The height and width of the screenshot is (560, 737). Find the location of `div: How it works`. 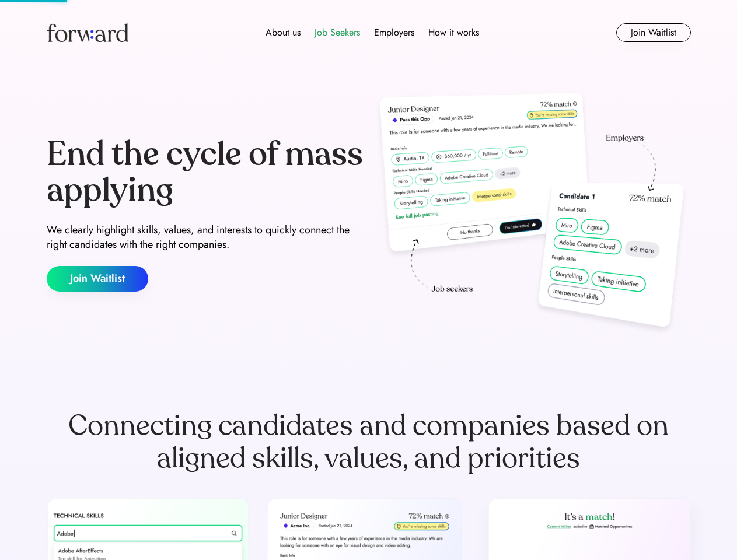

div: How it works is located at coordinates (454, 32).